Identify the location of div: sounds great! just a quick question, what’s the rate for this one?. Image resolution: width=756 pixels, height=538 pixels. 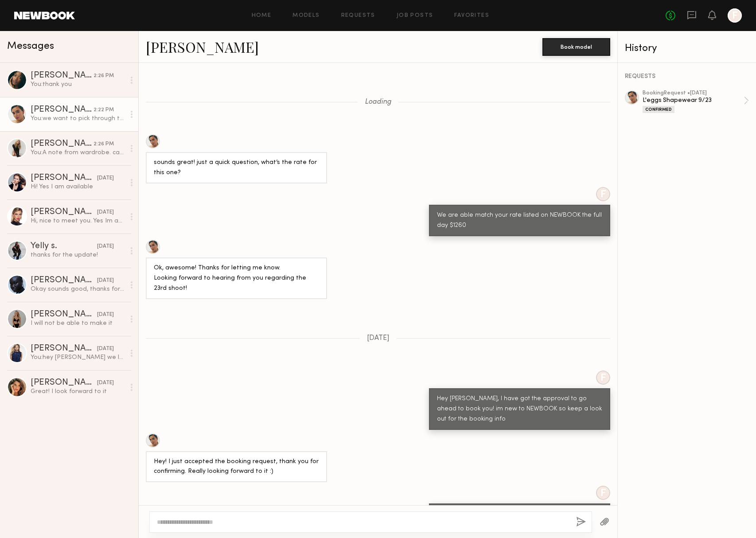
(237, 168).